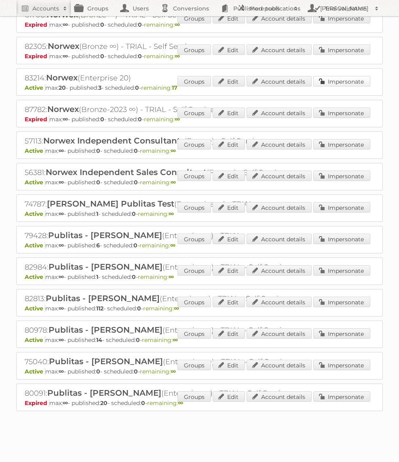  What do you see at coordinates (175, 88) in the screenshot?
I see `strong: 17` at bounding box center [175, 88].